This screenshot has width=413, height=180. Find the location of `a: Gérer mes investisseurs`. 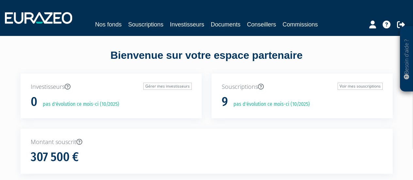

a: Gérer mes investisseurs is located at coordinates (167, 86).